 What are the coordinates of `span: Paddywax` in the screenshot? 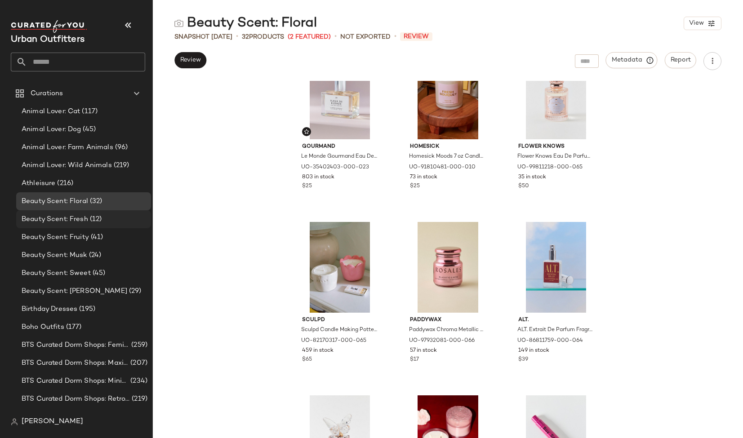 It's located at (448, 321).